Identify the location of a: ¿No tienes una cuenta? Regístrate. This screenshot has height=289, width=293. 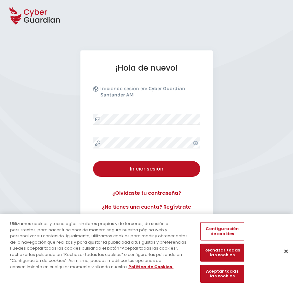
(147, 207).